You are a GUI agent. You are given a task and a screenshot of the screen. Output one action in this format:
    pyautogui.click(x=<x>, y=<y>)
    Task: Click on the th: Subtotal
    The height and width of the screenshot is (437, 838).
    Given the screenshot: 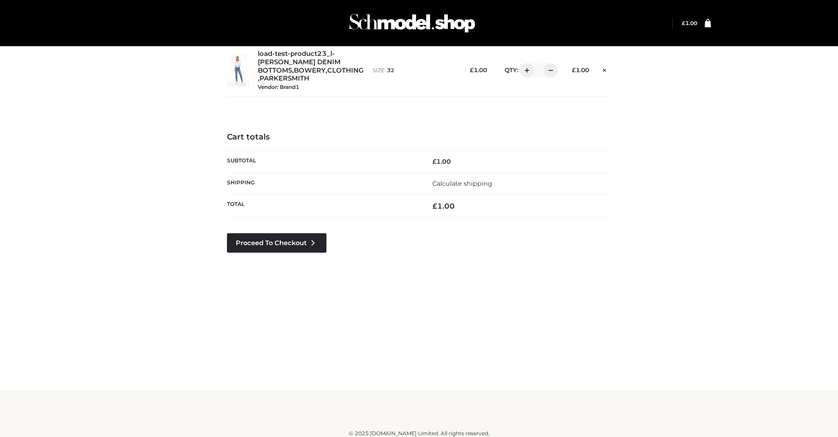 What is the action you would take?
    pyautogui.click(x=323, y=161)
    